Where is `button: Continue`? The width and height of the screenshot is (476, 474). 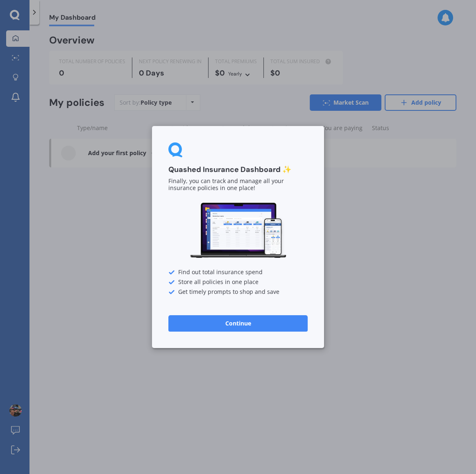 button: Continue is located at coordinates (238, 323).